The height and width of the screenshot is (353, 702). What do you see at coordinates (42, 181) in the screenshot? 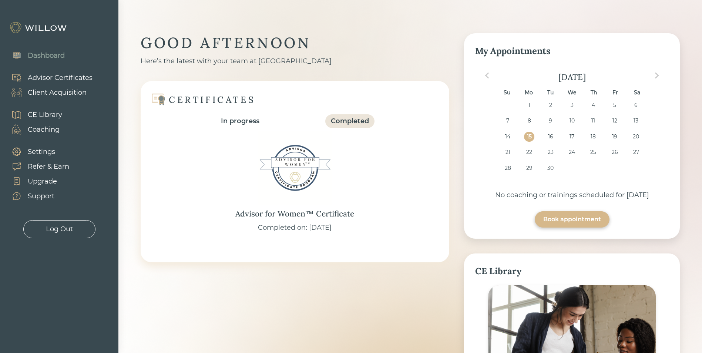
I see `div: Upgrade` at bounding box center [42, 181].